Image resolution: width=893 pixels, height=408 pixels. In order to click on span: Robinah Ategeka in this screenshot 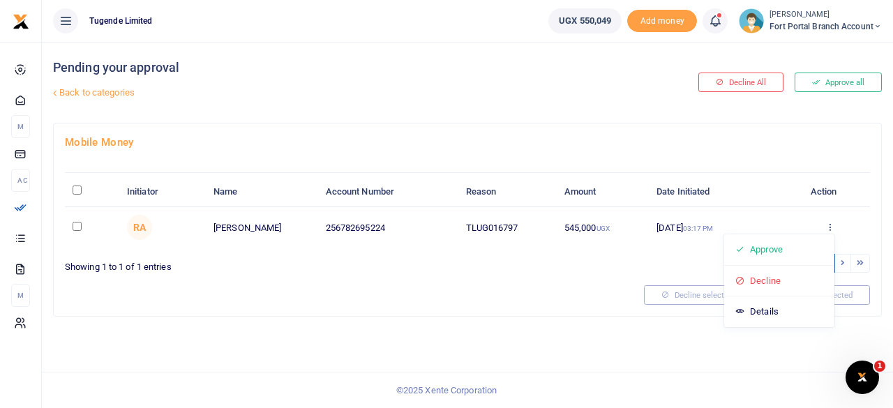, I will do `click(140, 227)`.